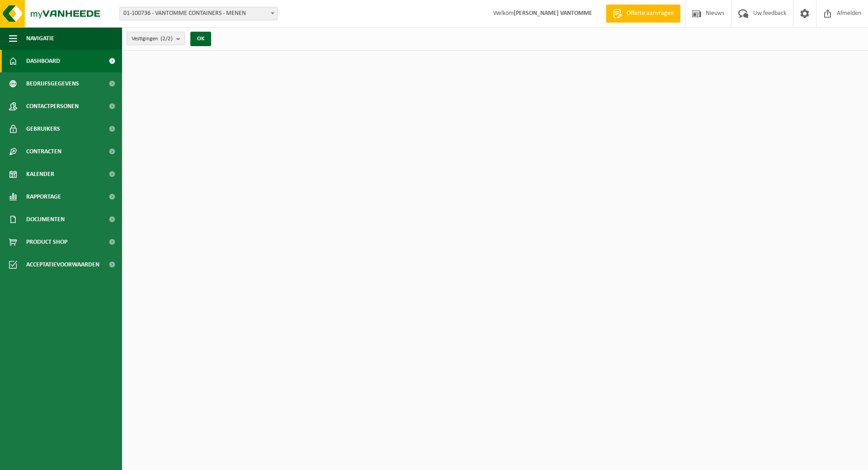 This screenshot has height=470, width=868. I want to click on span: Offerte aanvragen, so click(650, 14).